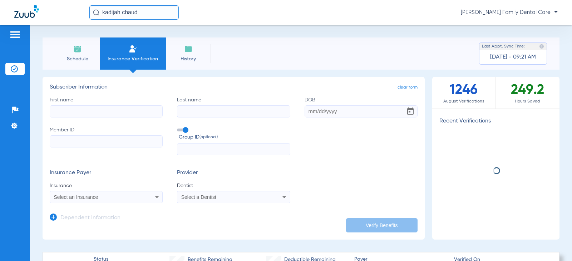 This screenshot has width=572, height=261. I want to click on input: Member ID, so click(106, 142).